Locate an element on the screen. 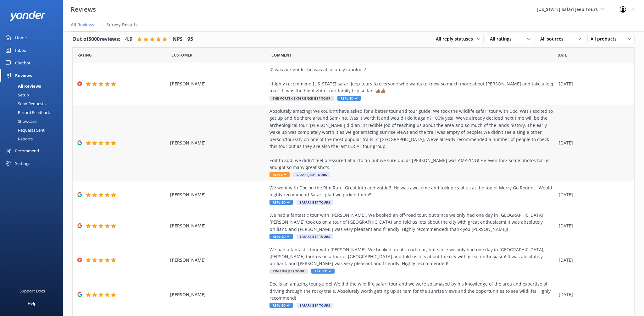 The image size is (644, 316). span: The Vortex Experience Jeep Tour is located at coordinates (302, 98).